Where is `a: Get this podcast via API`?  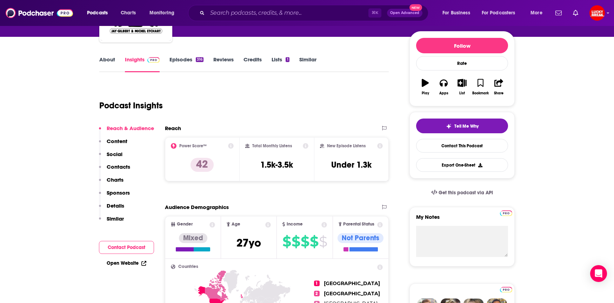
a: Get this podcast via API is located at coordinates (462, 193).